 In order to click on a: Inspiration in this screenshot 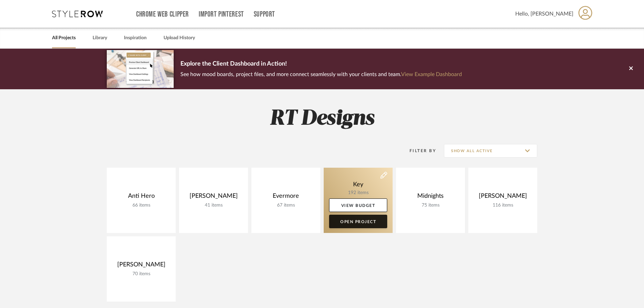, I will do `click(135, 38)`.